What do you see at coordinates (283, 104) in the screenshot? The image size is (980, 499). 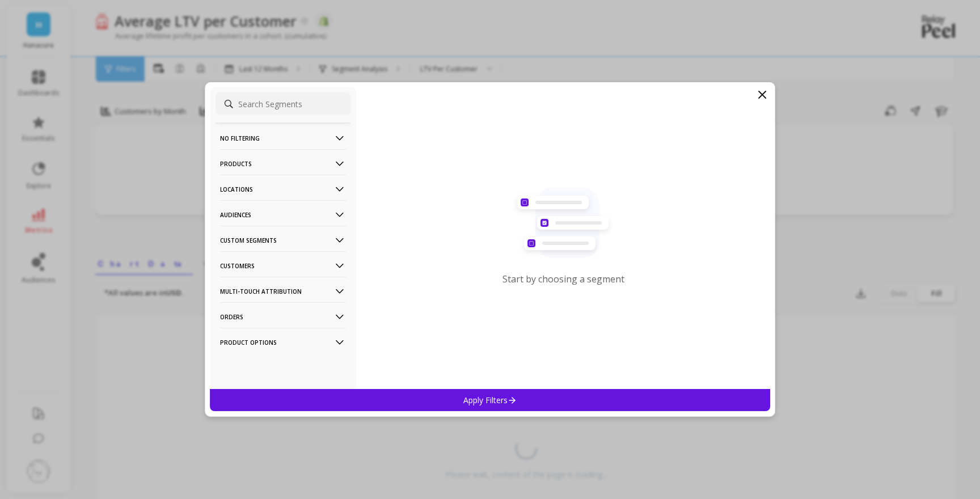 I see `input: Search Segments` at bounding box center [283, 104].